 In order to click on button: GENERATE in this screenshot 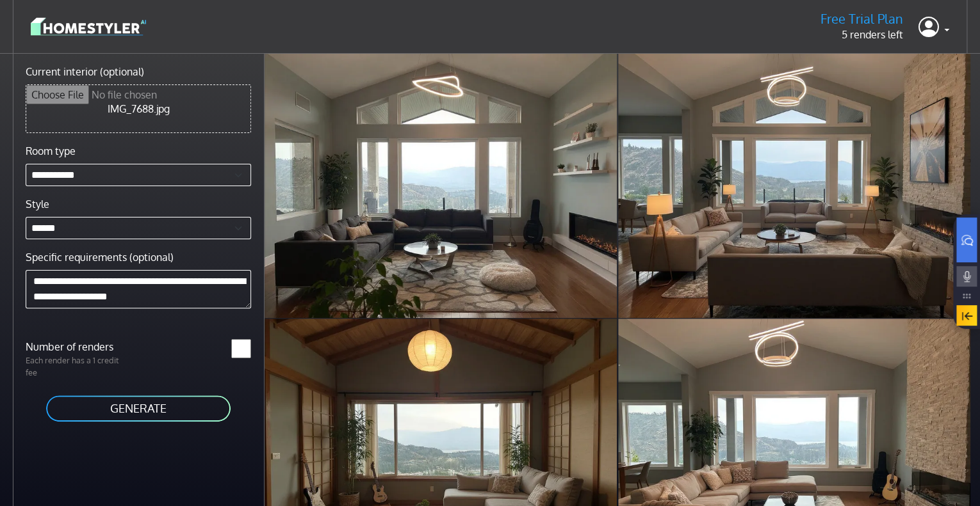, I will do `click(138, 408)`.